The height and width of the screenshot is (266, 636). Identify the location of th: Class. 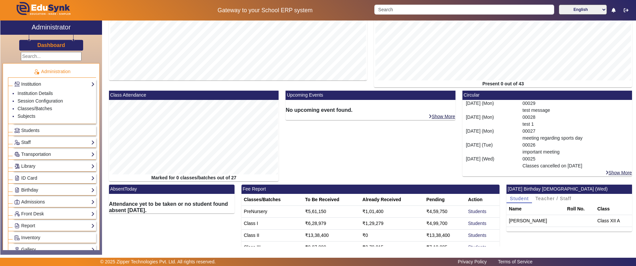
(613, 209).